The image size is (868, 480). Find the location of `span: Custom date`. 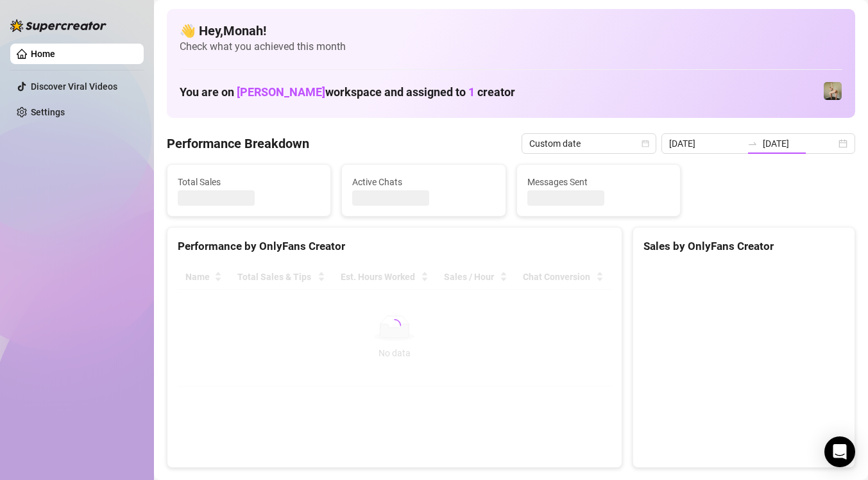

span: Custom date is located at coordinates (589, 144).